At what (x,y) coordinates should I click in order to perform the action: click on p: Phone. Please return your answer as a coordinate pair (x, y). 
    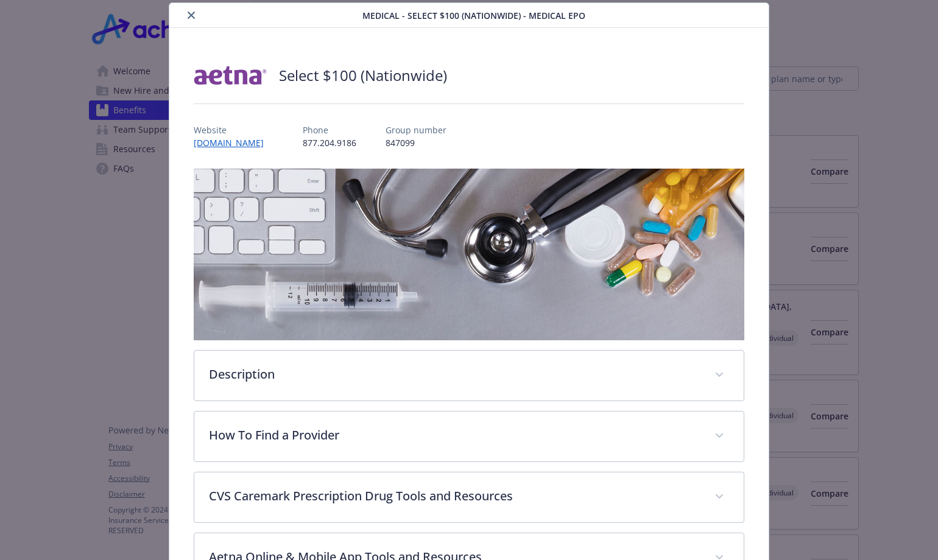
    Looking at the image, I should click on (329, 129).